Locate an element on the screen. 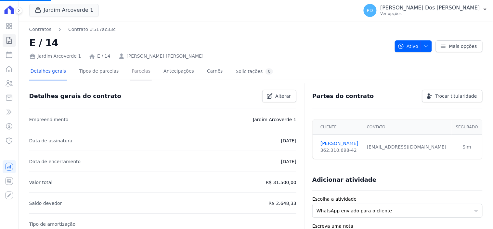 Image resolution: width=493 pixels, height=229 pixels. p: R$ 2.648,33 is located at coordinates (283, 203).